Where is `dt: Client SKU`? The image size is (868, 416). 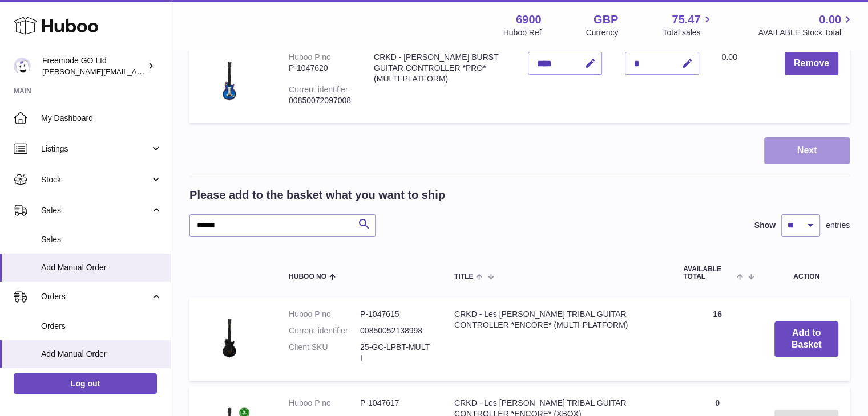
dt: Client SKU is located at coordinates (324, 353).